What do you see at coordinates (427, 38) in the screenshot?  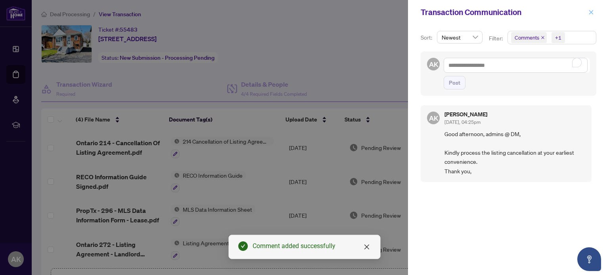 I see `p: Sort:` at bounding box center [427, 38].